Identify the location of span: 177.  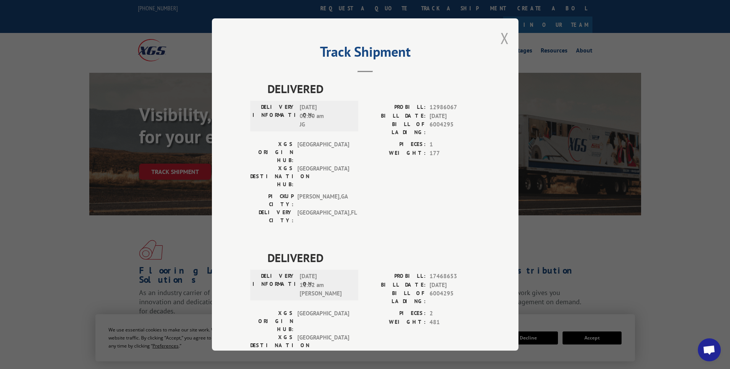
(455, 153).